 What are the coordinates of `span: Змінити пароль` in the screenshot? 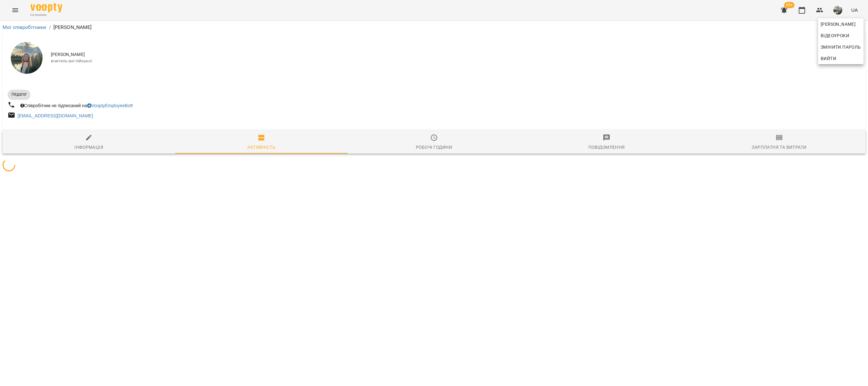 It's located at (841, 47).